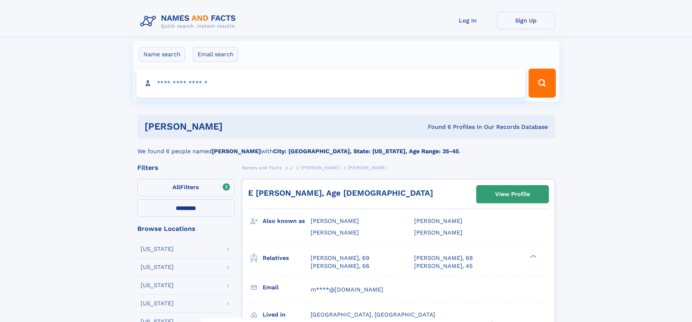 Image resolution: width=692 pixels, height=322 pixels. I want to click on h3: Email, so click(287, 288).